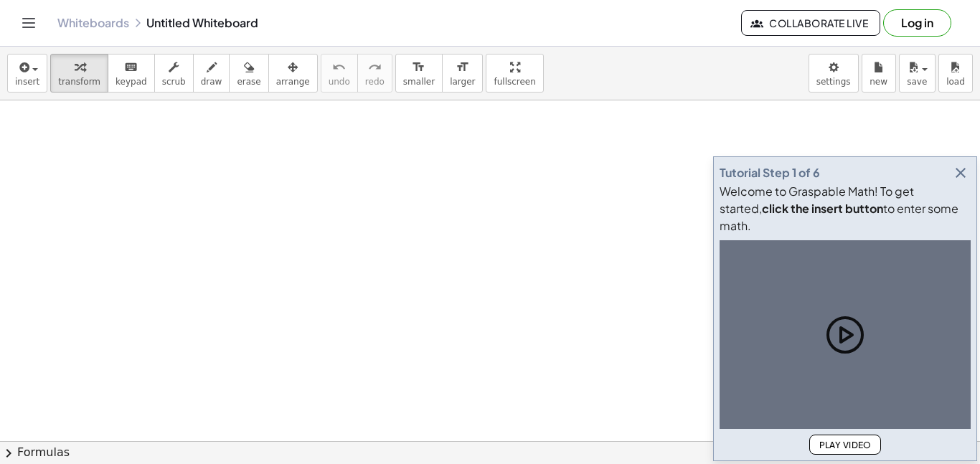 The image size is (980, 464). I want to click on span: save, so click(917, 82).